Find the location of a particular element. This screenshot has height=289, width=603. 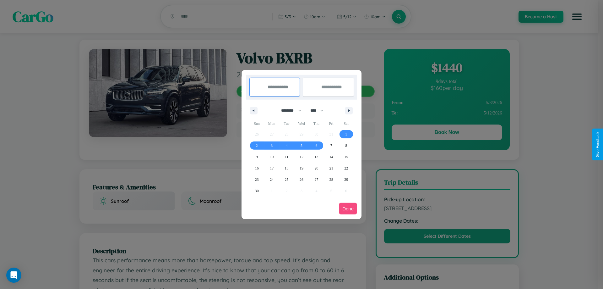

div: Give Feedback is located at coordinates (598, 144).